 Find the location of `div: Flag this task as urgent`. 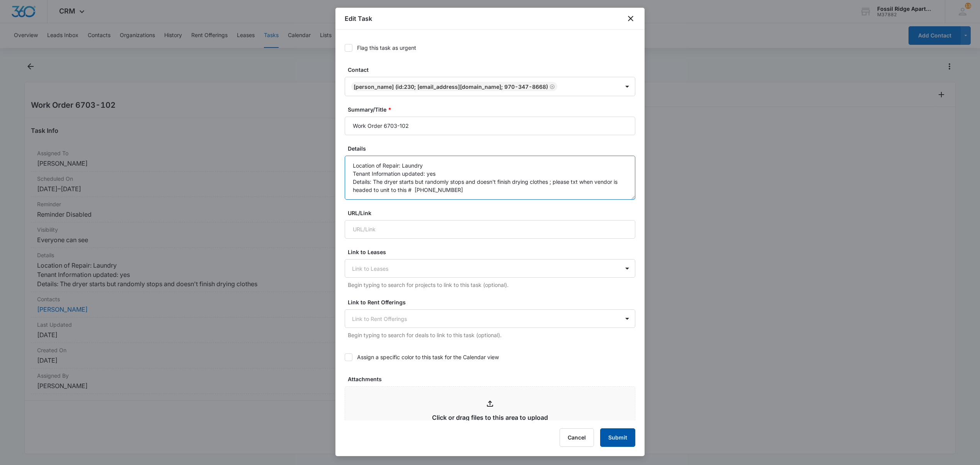

div: Flag this task as urgent is located at coordinates (387, 47).